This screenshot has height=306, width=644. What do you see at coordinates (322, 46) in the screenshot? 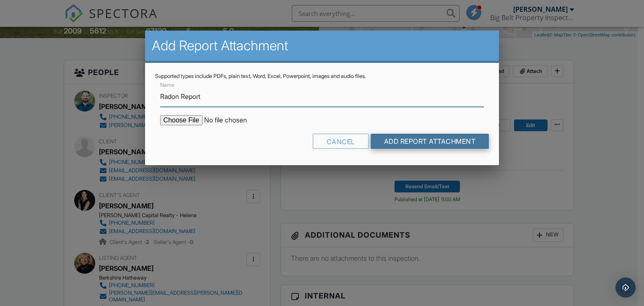
I see `h2: Add Report Attachment` at bounding box center [322, 46].